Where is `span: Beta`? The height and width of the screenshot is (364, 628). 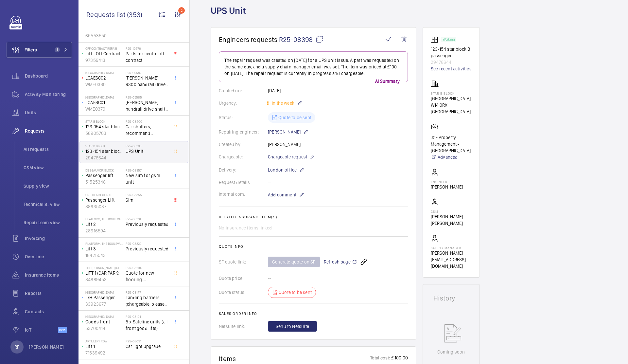
span: Beta is located at coordinates (62, 330).